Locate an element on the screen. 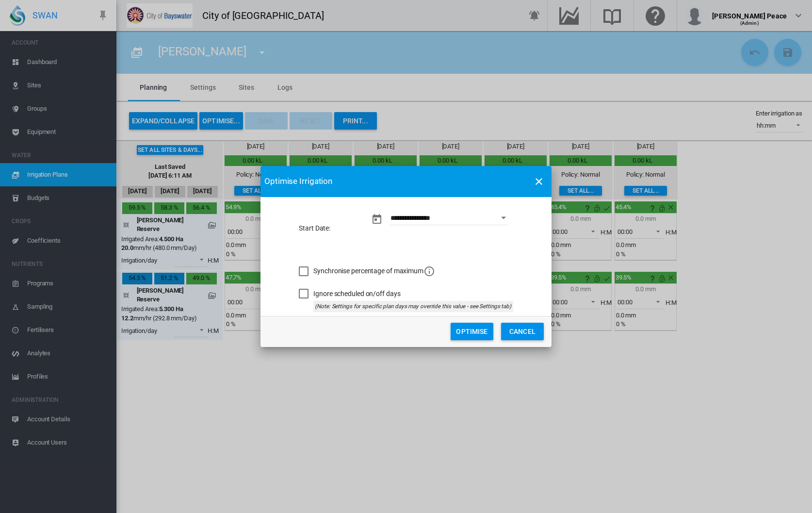 The width and height of the screenshot is (812, 513). md-checkbox: Ignore scheduled on/off days is located at coordinates (349, 294).